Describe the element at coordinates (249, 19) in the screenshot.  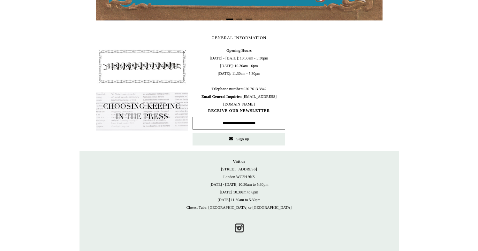
I see `button: Page 3` at that location.